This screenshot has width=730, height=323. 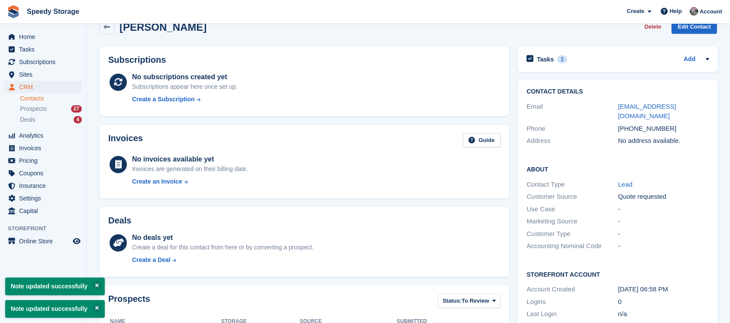 What do you see at coordinates (190, 159) in the screenshot?
I see `div: No invoices available yet` at bounding box center [190, 159].